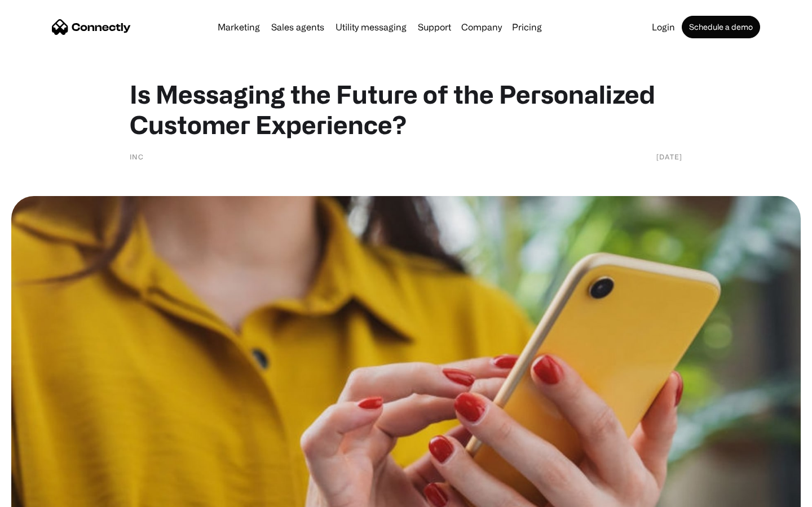 The height and width of the screenshot is (507, 812). What do you see at coordinates (45, 496) in the screenshot?
I see `ul: Language list` at bounding box center [45, 496].